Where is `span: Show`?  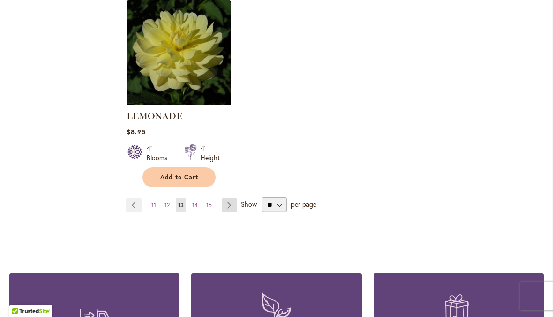
span: Show is located at coordinates (249, 204).